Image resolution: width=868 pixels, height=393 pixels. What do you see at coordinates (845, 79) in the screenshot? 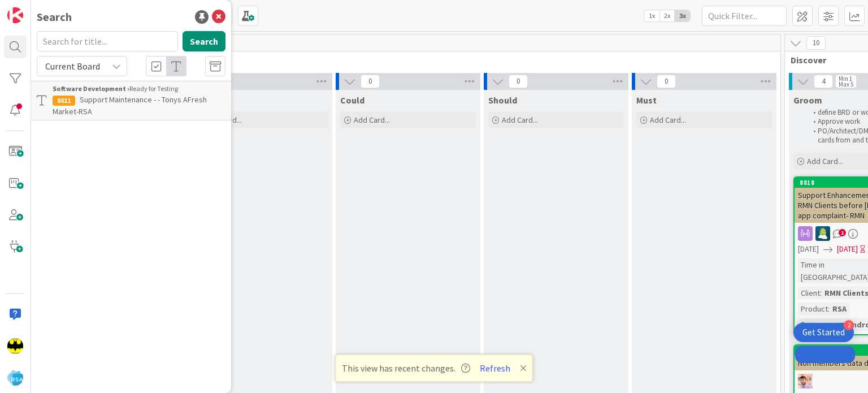
I see `div: Min 1` at bounding box center [845, 79].